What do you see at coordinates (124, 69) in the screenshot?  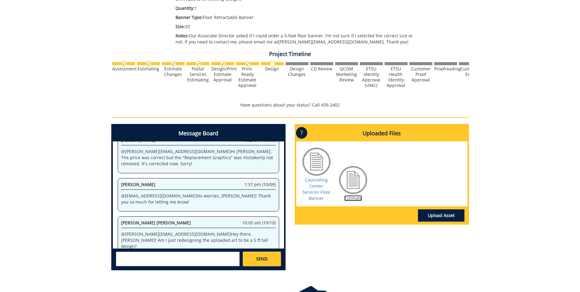 I see `div: Assessment` at bounding box center [124, 69].